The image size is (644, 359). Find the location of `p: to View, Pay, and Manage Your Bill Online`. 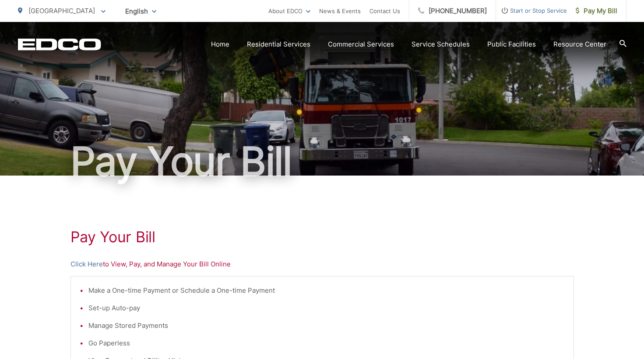

p: to View, Pay, and Manage Your Bill Online is located at coordinates (322, 264).